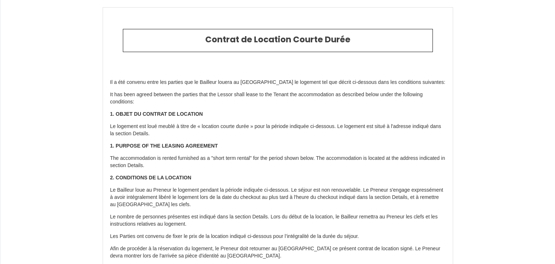 This screenshot has height=264, width=555. Describe the element at coordinates (278, 130) in the screenshot. I see `p: Le logement est loué meublé à titre de « location courte durée » pour la période indiquée ci-dess...` at that location.